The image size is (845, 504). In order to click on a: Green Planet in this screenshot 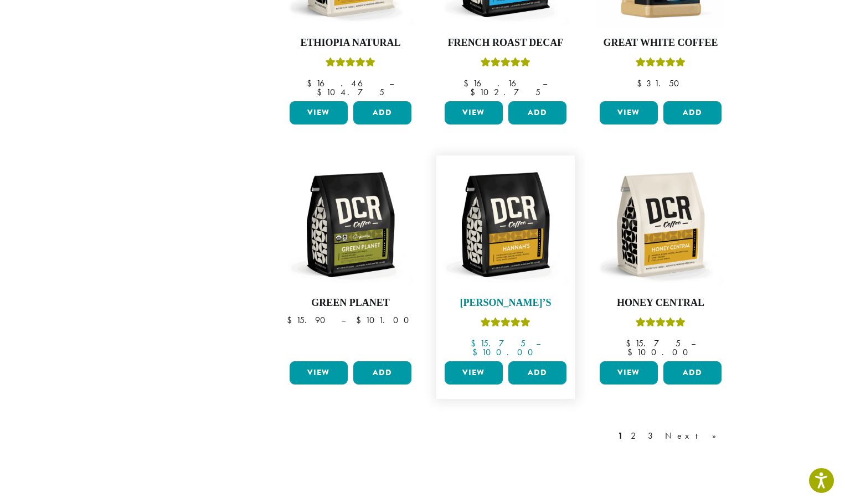, I will do `click(351, 259)`.